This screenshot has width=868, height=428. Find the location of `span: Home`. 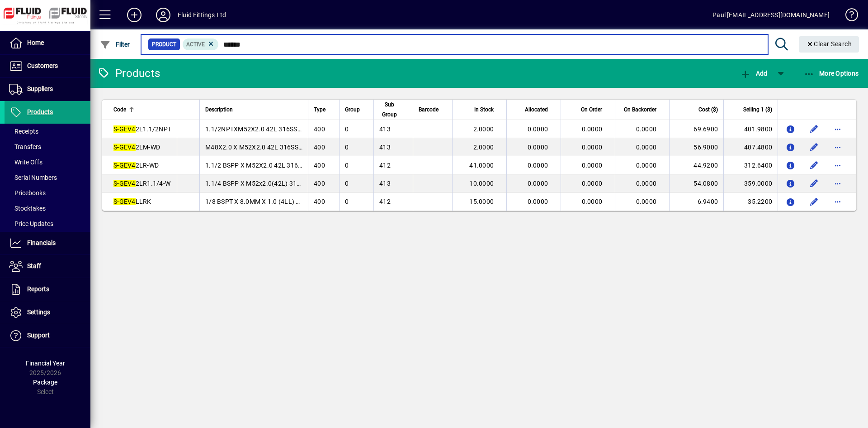

span: Home is located at coordinates (35, 42).